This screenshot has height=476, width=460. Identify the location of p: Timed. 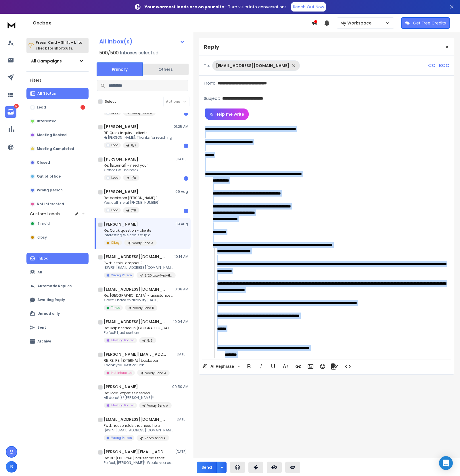
(116, 308).